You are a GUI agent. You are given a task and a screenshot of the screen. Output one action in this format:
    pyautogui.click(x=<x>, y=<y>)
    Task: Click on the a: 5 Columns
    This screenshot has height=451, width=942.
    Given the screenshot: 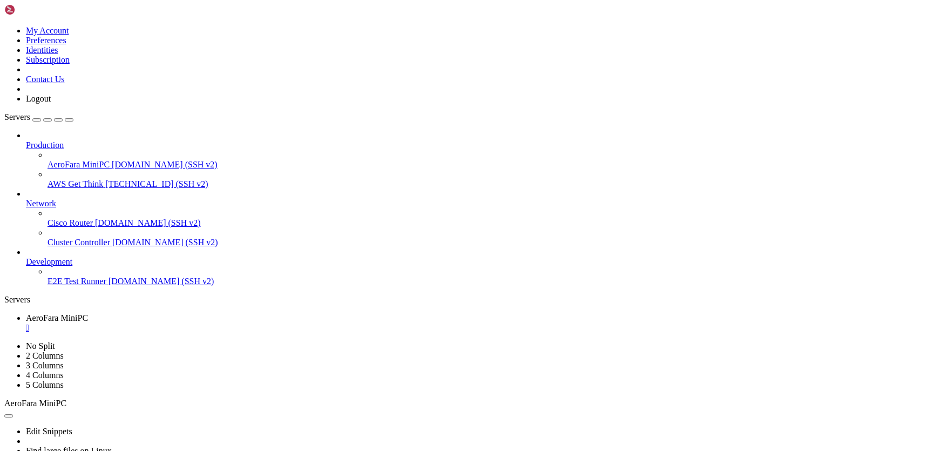 What is the action you would take?
    pyautogui.click(x=45, y=384)
    